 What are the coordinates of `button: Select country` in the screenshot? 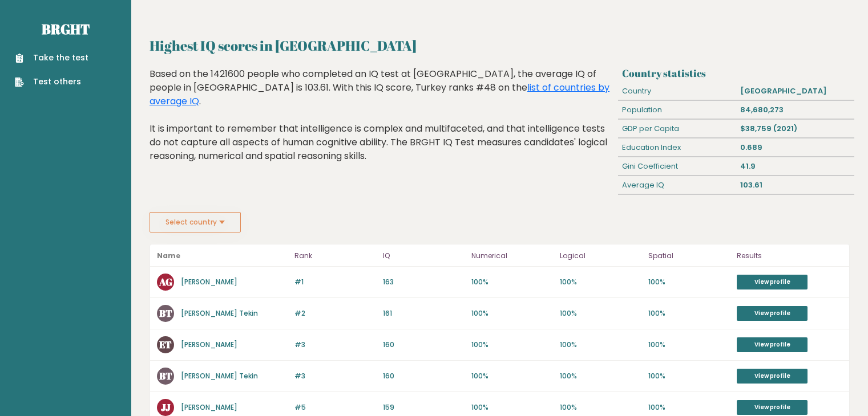 It's located at (195, 222).